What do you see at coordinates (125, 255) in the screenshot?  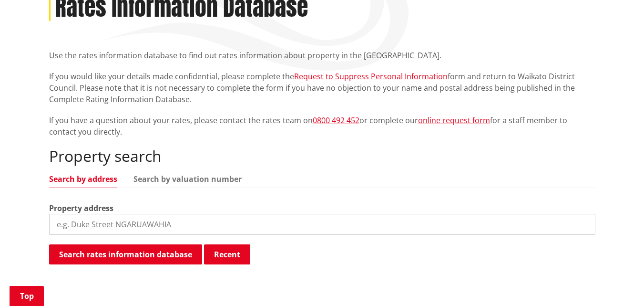 I see `button: Search rates information database` at bounding box center [125, 255].